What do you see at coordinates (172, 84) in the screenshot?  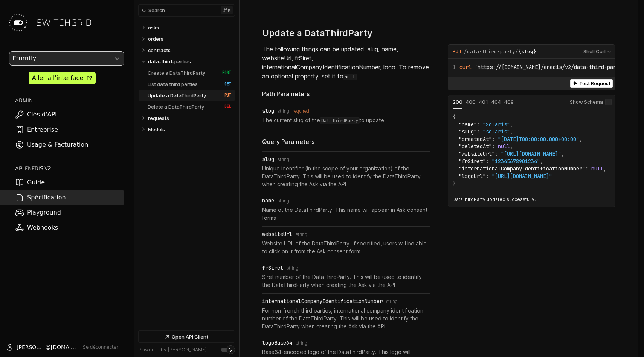 I see `p: List data third parties` at bounding box center [172, 84].